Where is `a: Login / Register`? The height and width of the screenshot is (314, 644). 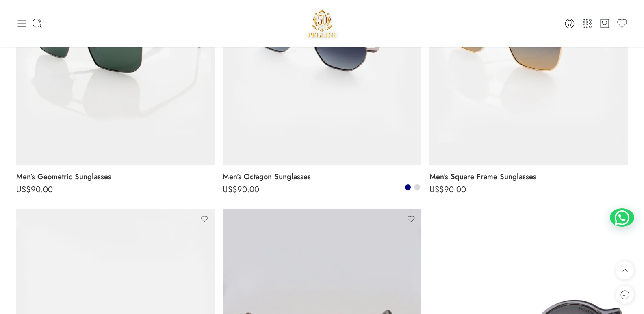
a: Login / Register is located at coordinates (570, 24).